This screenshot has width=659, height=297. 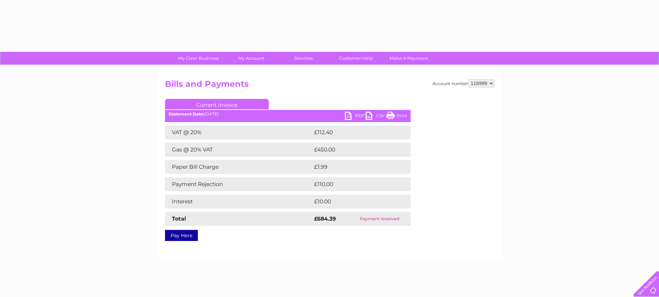 What do you see at coordinates (355, 150) in the screenshot?
I see `td: £450.00` at bounding box center [355, 150].